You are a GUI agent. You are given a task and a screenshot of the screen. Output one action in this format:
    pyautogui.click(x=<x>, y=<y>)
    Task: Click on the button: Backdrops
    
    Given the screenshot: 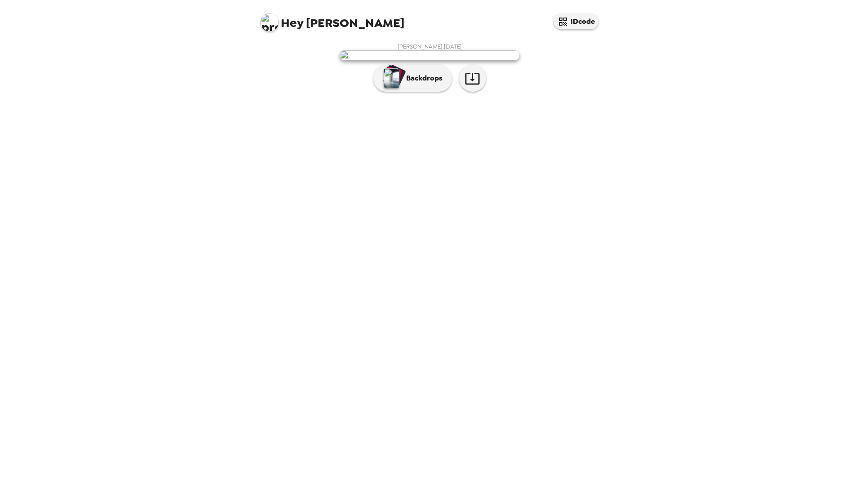 What is the action you would take?
    pyautogui.click(x=412, y=78)
    